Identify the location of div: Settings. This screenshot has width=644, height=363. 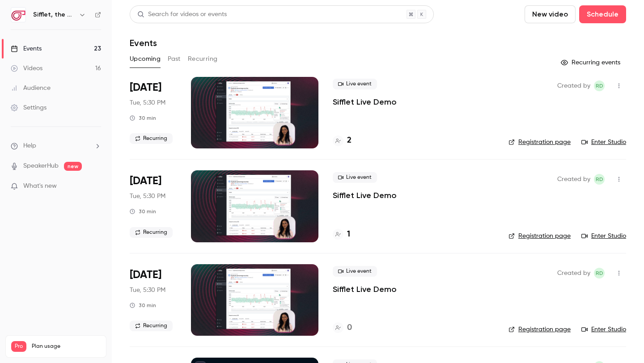
(29, 108).